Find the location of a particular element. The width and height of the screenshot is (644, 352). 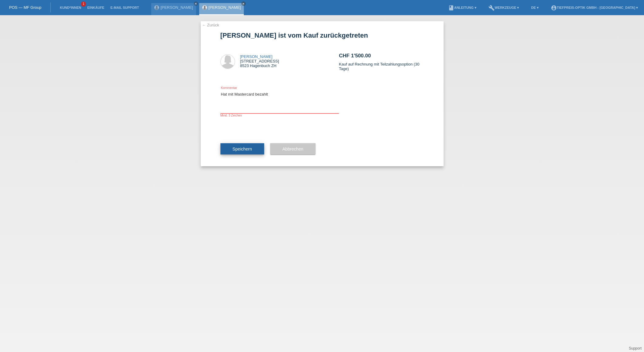

a: ← Zurück is located at coordinates (211, 25).